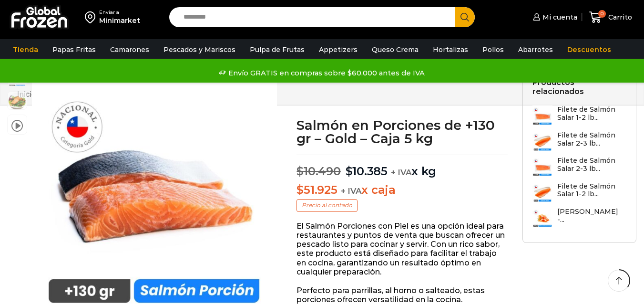 Image resolution: width=644 pixels, height=306 pixels. Describe the element at coordinates (402, 131) in the screenshot. I see `h1: Salmón en Porciones de +130 gr – Gold – Caja 5 kg` at that location.